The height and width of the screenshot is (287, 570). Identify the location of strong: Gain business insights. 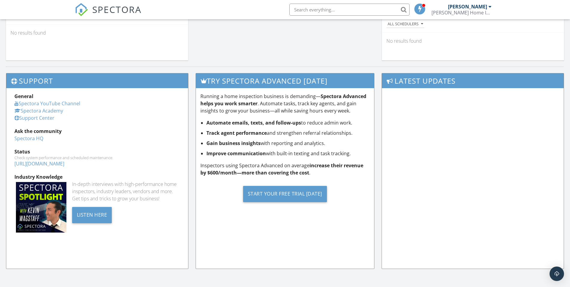
(233, 143).